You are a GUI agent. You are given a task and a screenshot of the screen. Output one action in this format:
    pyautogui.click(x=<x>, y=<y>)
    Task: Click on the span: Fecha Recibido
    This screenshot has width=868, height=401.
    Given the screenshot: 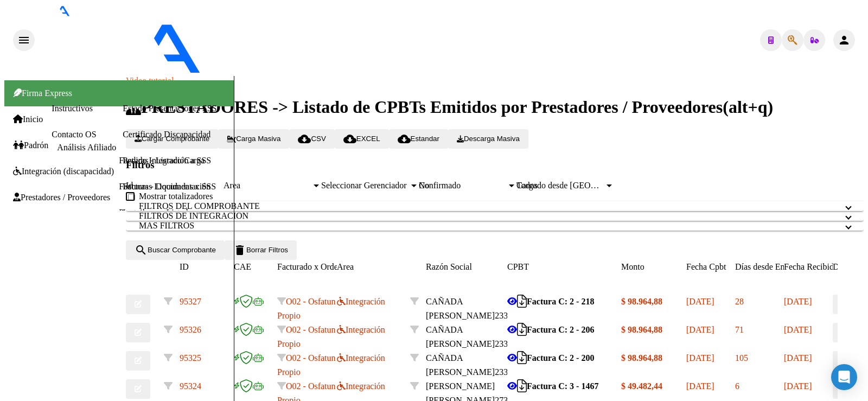 What is the action you would take?
    pyautogui.click(x=811, y=266)
    